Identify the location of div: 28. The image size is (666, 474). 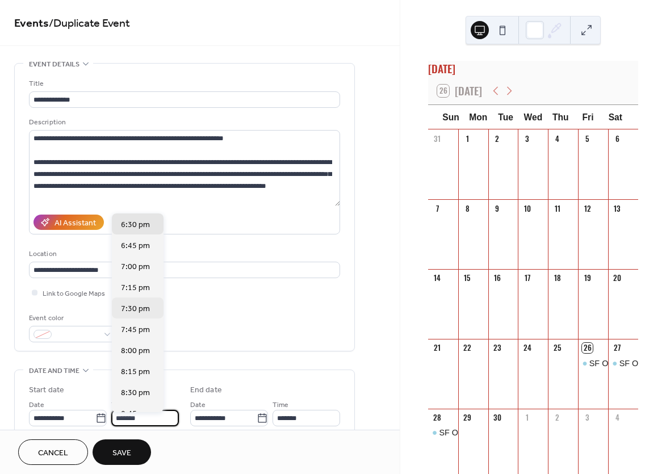
(437, 418).